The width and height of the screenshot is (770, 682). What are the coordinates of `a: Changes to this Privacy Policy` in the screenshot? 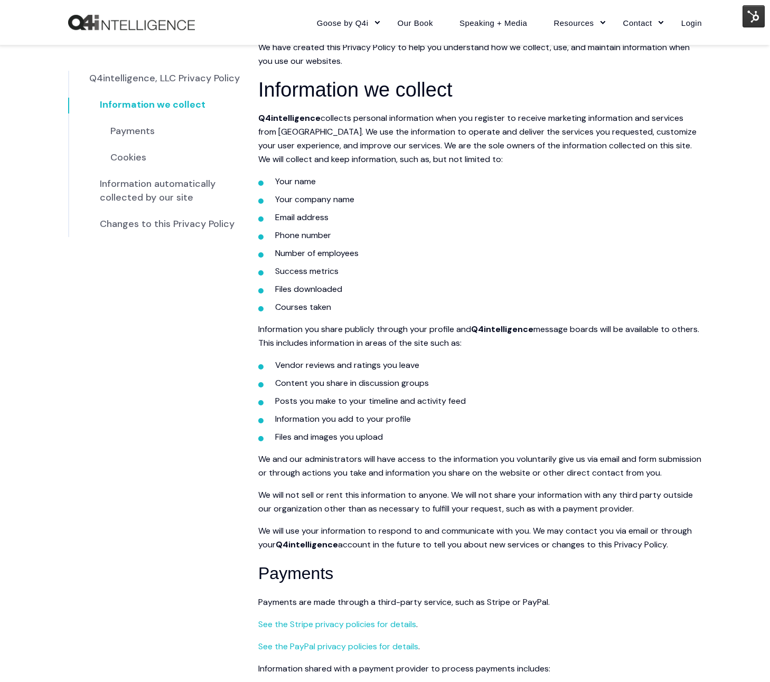 It's located at (167, 224).